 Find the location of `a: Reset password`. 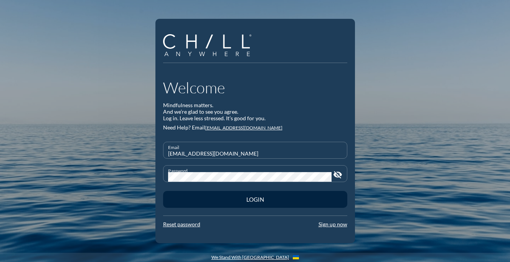

a: Reset password is located at coordinates (181, 224).